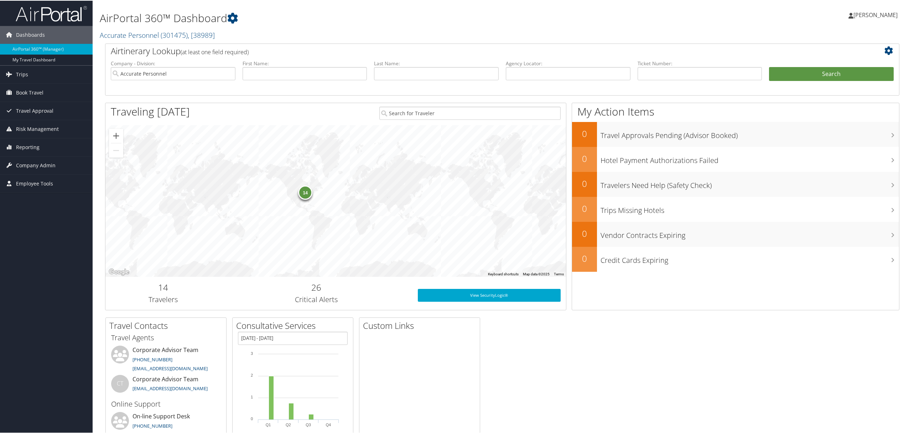 This screenshot has height=433, width=909. What do you see at coordinates (166, 337) in the screenshot?
I see `h3: Travel Agents` at bounding box center [166, 337].